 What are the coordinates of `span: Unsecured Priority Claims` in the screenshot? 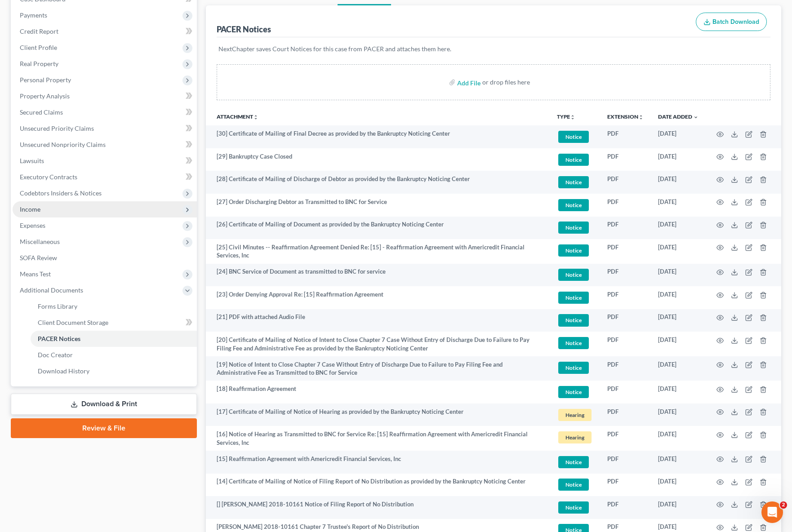 It's located at (57, 128).